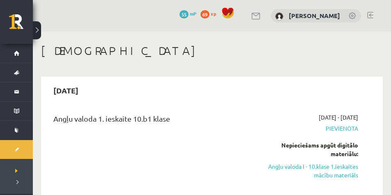 The height and width of the screenshot is (195, 391). Describe the element at coordinates (311, 150) in the screenshot. I see `div: Nepieciešams apgūt digitālo materiālu:` at that location.